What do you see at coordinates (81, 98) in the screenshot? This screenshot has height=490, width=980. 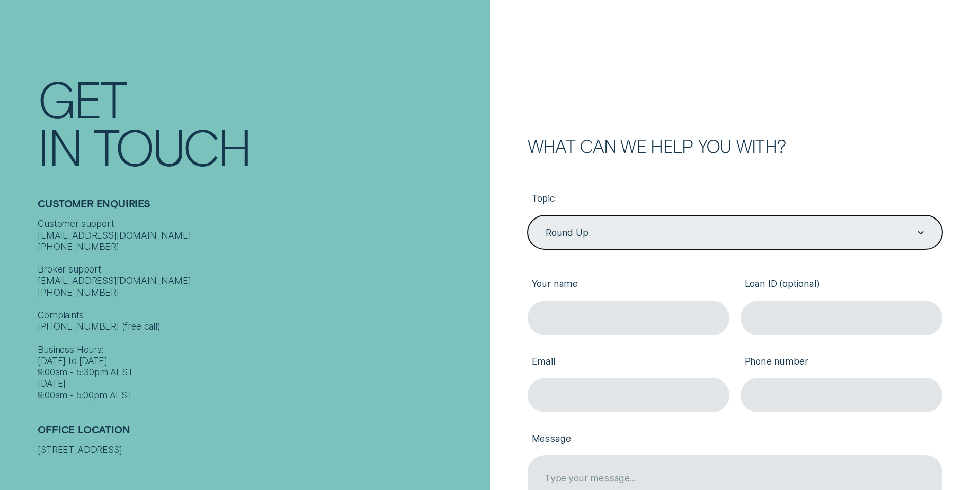 I see `div: Get` at bounding box center [81, 98].